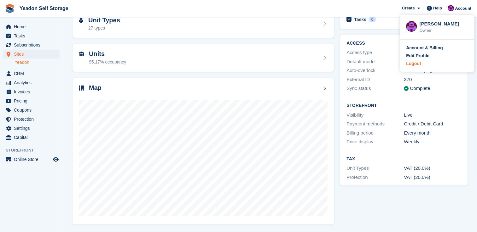  Describe the element at coordinates (33, 36) in the screenshot. I see `span: Tasks` at that location.